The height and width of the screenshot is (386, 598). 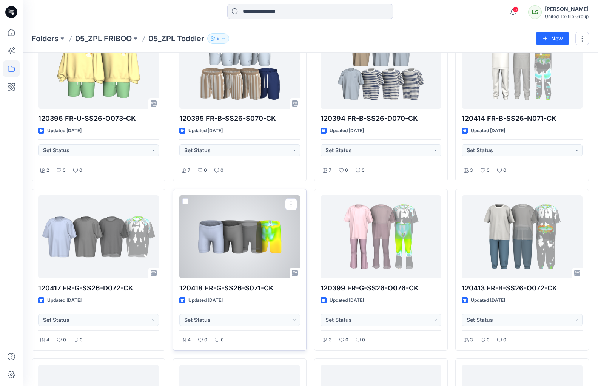 What do you see at coordinates (522, 118) in the screenshot?
I see `p: 120414 FR-B-SS26-N071-CK` at bounding box center [522, 118].